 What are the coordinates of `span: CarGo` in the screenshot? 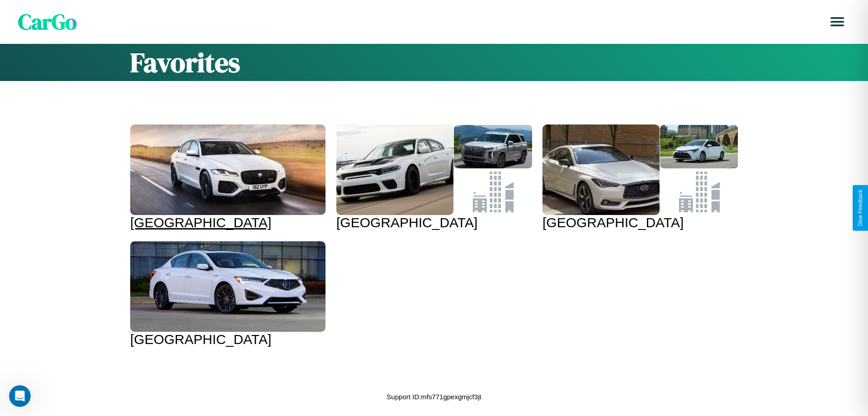 It's located at (48, 22).